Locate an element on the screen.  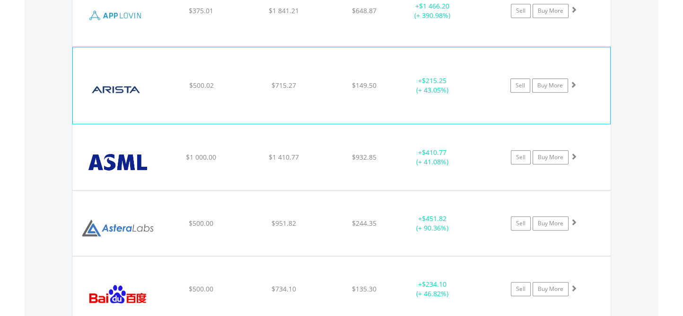
div: + (+ 41.08%) is located at coordinates (432, 157).